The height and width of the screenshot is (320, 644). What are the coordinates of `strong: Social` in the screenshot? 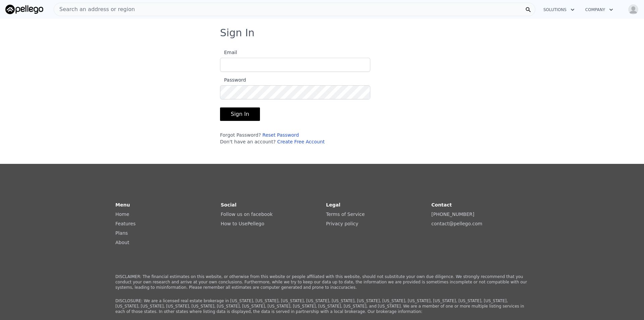 It's located at (228, 205).